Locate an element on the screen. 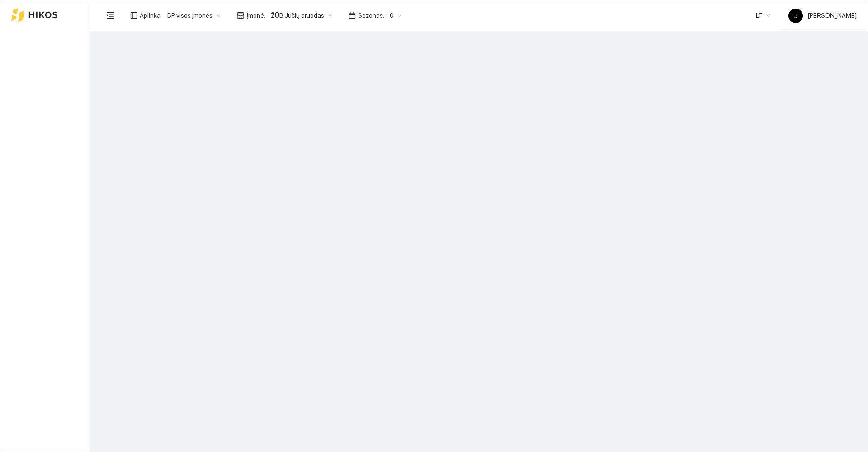 This screenshot has height=452, width=868. span: shop is located at coordinates (240, 15).